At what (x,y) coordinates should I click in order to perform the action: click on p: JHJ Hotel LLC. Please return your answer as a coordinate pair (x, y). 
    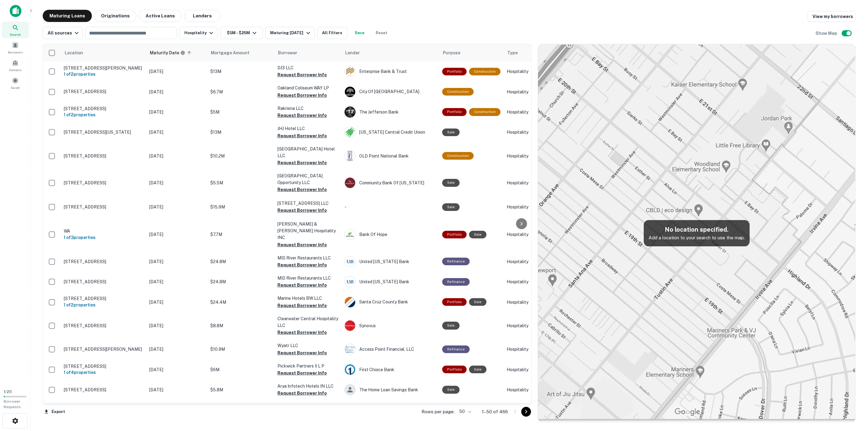
    Looking at the image, I should click on (308, 129).